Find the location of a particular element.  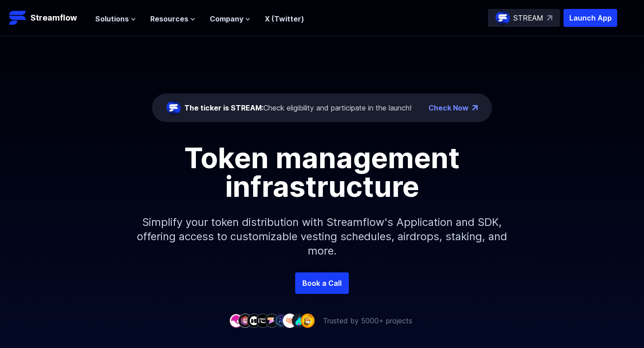

p: Simplify your token distribution with Streamflow's Application and SDK, offering access to custom... is located at coordinates (322, 237).